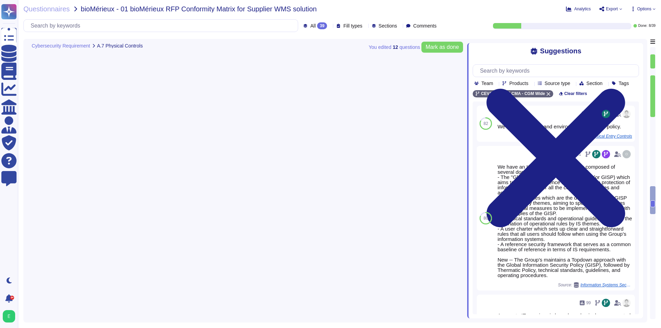  Describe the element at coordinates (442, 47) in the screenshot. I see `span: Mark as done` at that location.